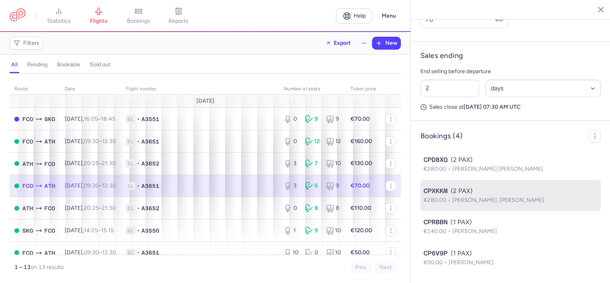 Image resolution: width=610 pixels, height=283 pixels. What do you see at coordinates (361, 163) in the screenshot?
I see `strong: €130.00` at bounding box center [361, 163].